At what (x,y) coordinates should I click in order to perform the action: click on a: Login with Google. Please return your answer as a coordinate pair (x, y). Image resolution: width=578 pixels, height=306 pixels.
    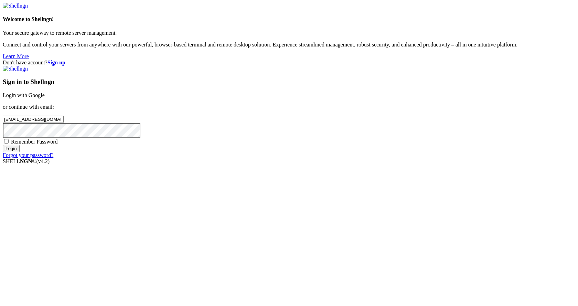
    Looking at the image, I should click on (24, 95).